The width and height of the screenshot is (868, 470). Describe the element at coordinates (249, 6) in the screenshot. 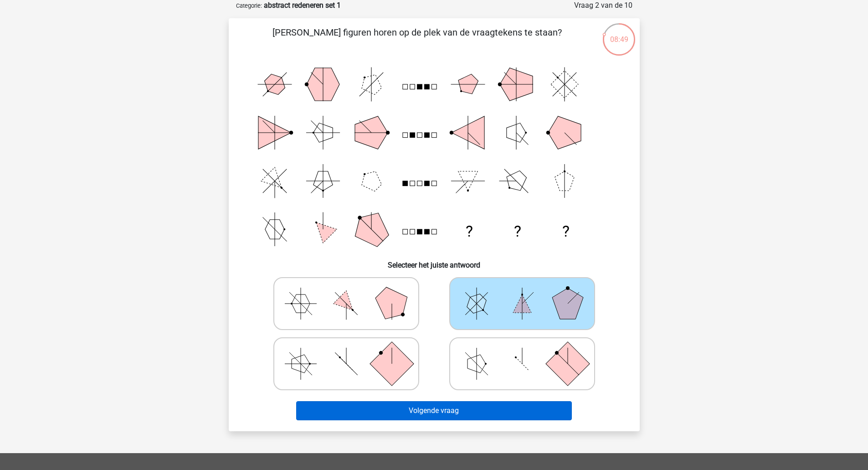

I see `small: Categorie:` at that location.